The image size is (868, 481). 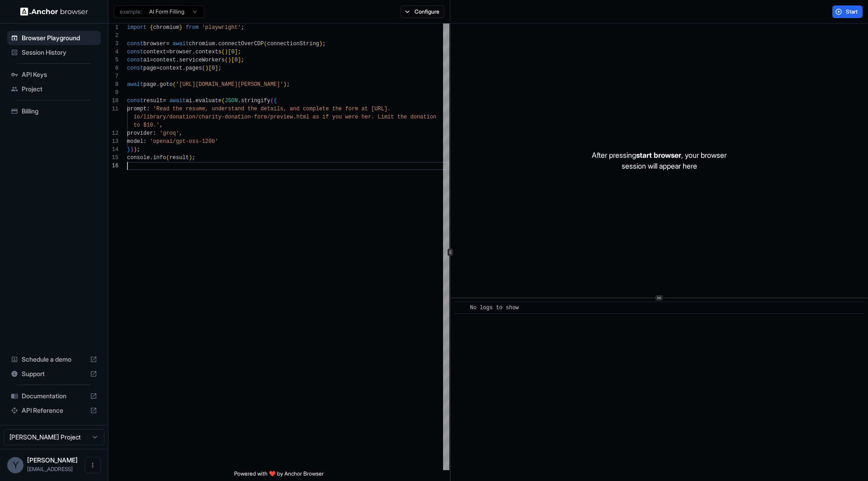 I want to click on span: await, so click(x=135, y=85).